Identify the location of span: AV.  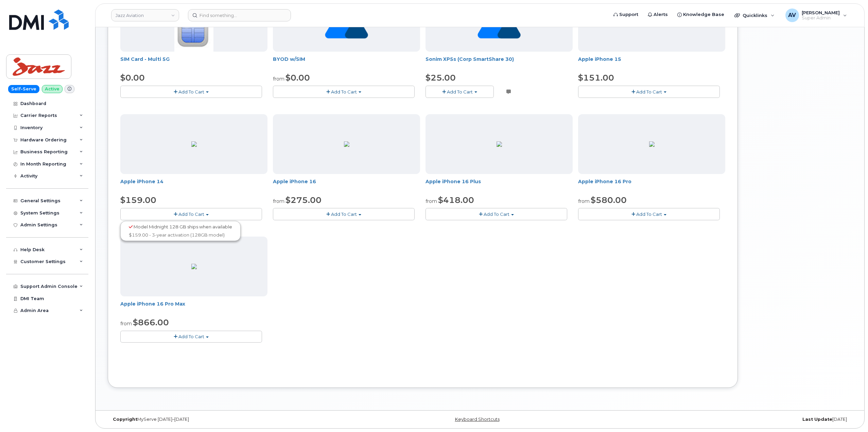
(792, 15).